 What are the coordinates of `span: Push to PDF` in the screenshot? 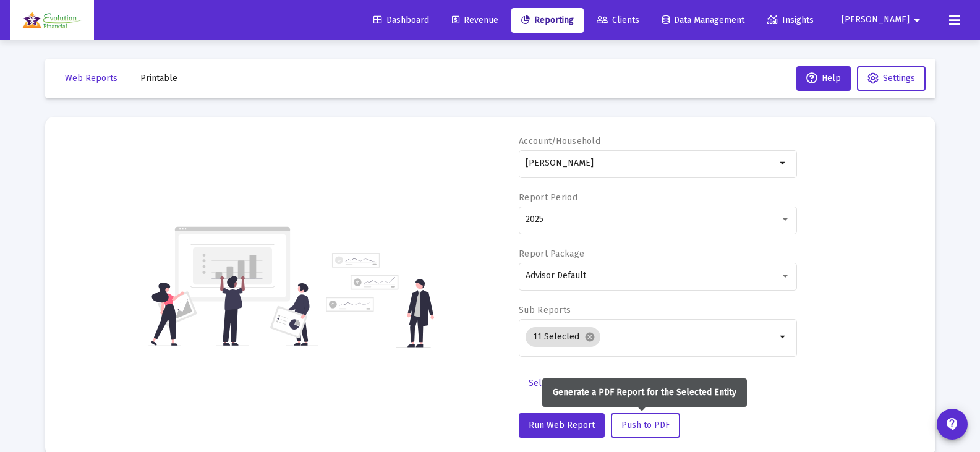 It's located at (646, 425).